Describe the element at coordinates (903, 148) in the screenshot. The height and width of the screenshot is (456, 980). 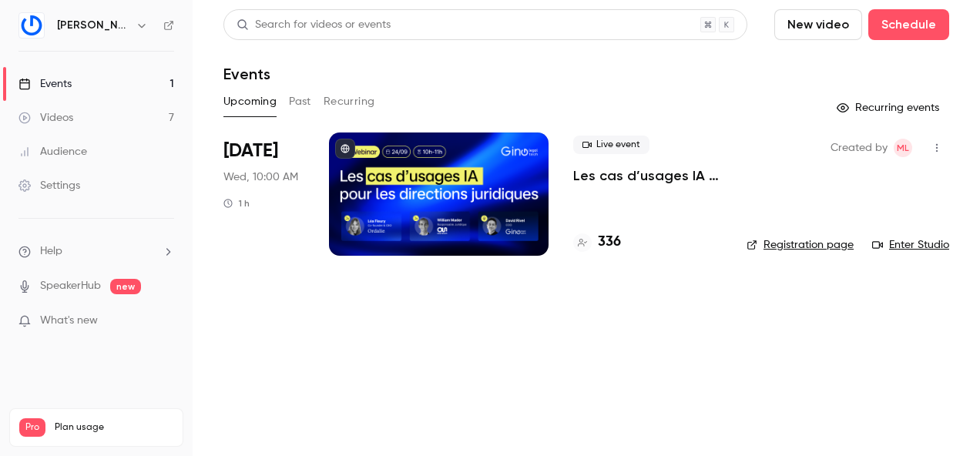
I see `span: ML` at that location.